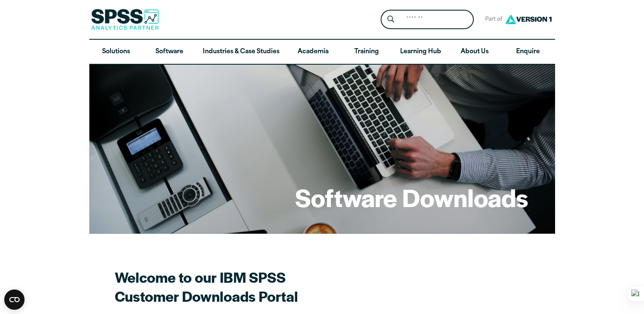 Image resolution: width=644 pixels, height=314 pixels. I want to click on button: Search magnifying glass icon, so click(390, 19).